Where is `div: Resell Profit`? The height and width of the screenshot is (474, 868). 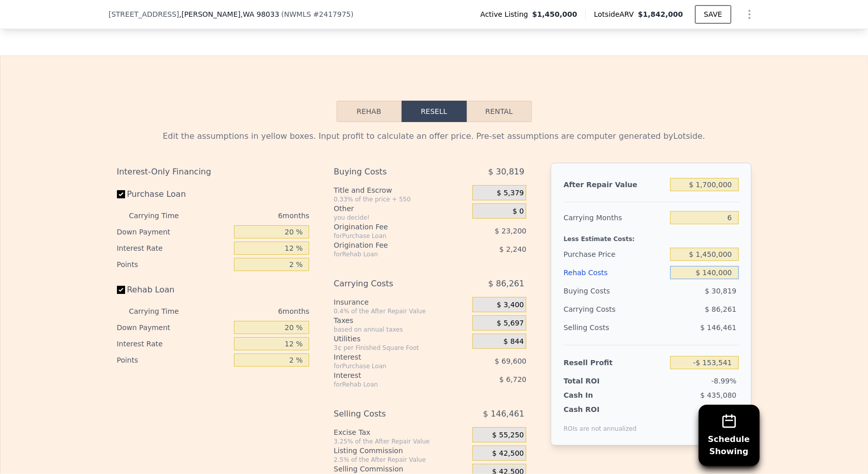 div: Resell Profit is located at coordinates (615, 363).